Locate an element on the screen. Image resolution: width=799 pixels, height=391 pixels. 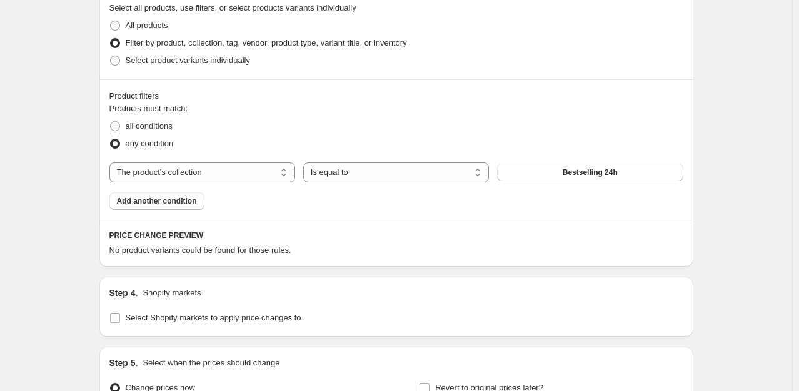
button: Add another condition is located at coordinates (157, 201).